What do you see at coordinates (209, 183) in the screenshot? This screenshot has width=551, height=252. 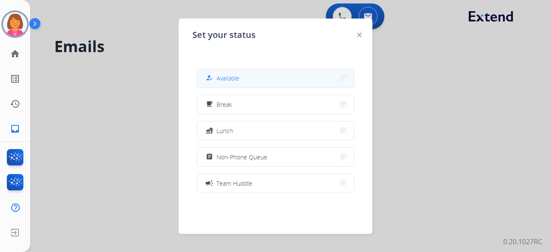 I see `mat-icon: campaign` at bounding box center [209, 183].